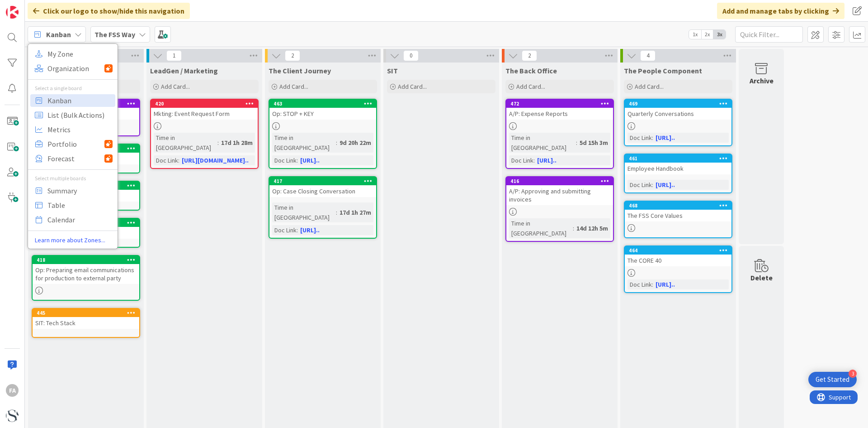 This screenshot has width=868, height=428. Describe the element at coordinates (109, 11) in the screenshot. I see `div: Click our logo to show/hide this navigation` at that location.